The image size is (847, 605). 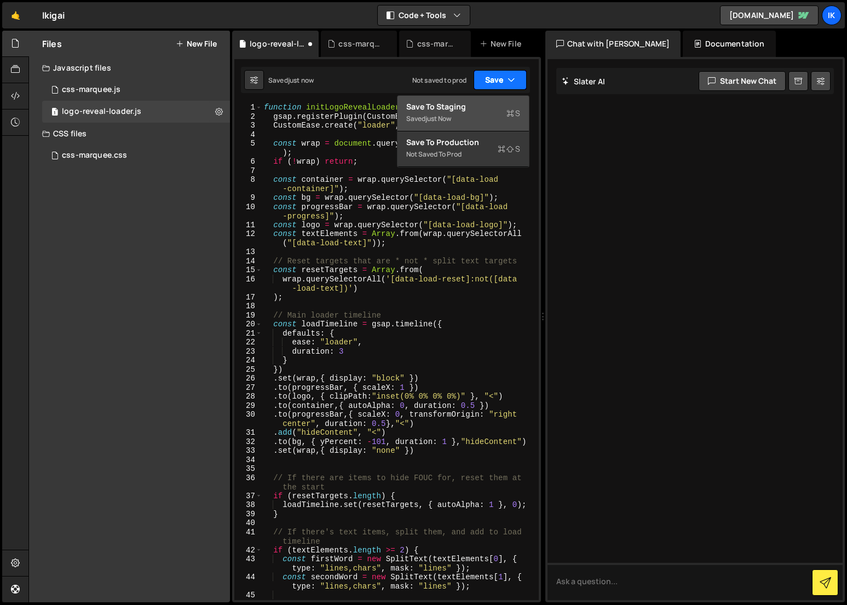 What do you see at coordinates (742, 81) in the screenshot?
I see `button: Start new chat` at bounding box center [742, 81].